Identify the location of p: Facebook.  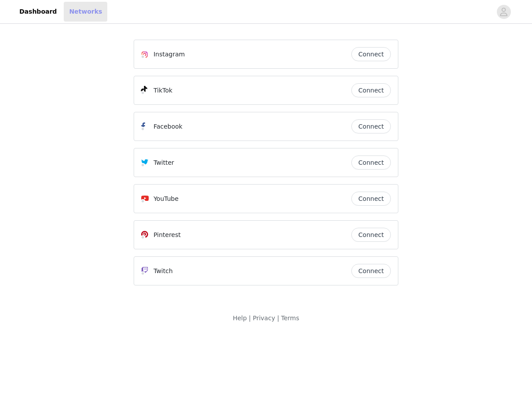
(168, 126).